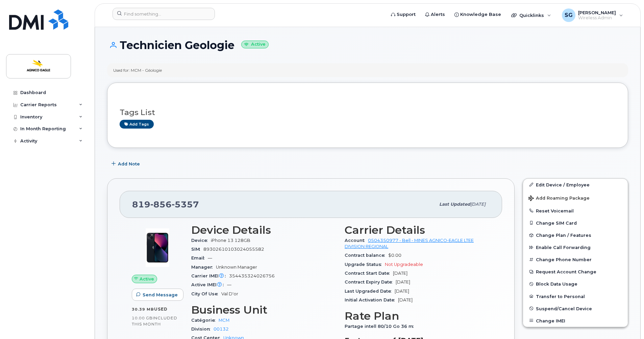  What do you see at coordinates (455, 204) in the screenshot?
I see `span: Last updated` at bounding box center [455, 204].